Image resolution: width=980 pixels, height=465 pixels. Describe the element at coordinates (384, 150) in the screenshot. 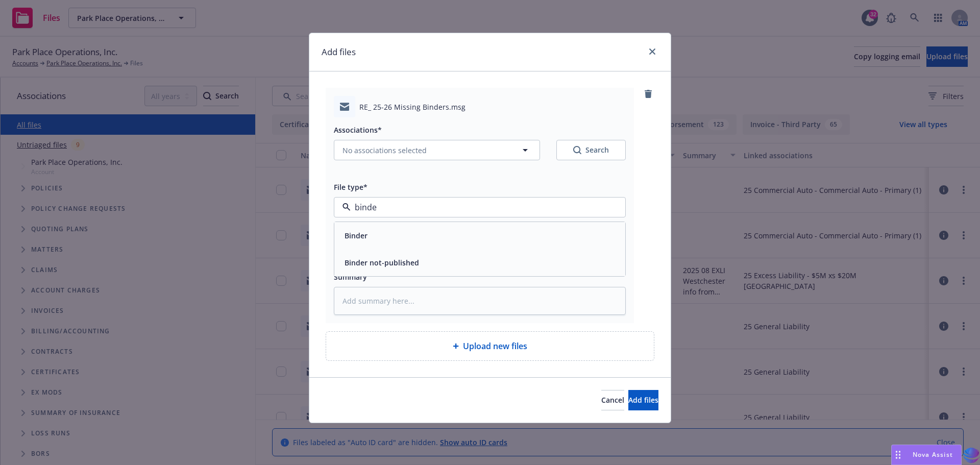

I see `span: No associations selected` at that location.